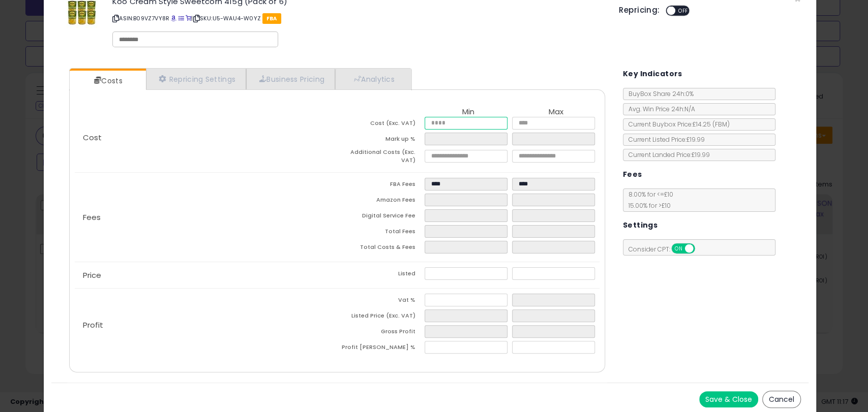  What do you see at coordinates (372, 79) in the screenshot?
I see `a: Analytics` at bounding box center [372, 79].